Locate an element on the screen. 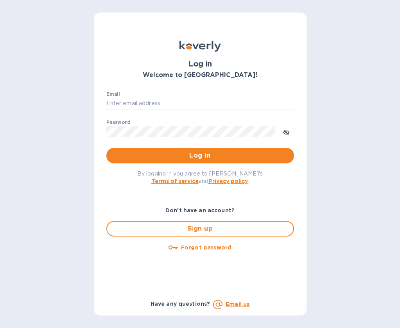 This screenshot has width=400, height=328. a: Email us is located at coordinates (237, 304).